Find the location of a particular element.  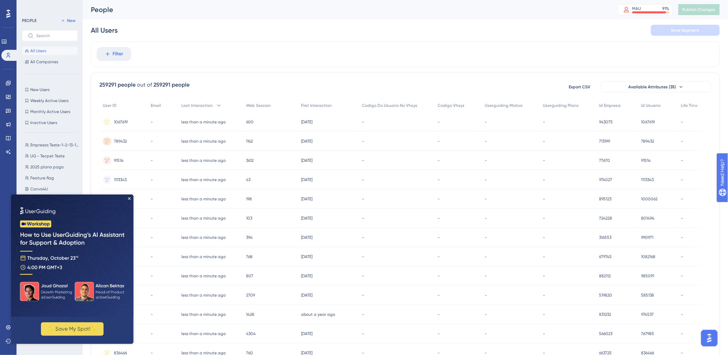

span: Web Session is located at coordinates (259, 106).